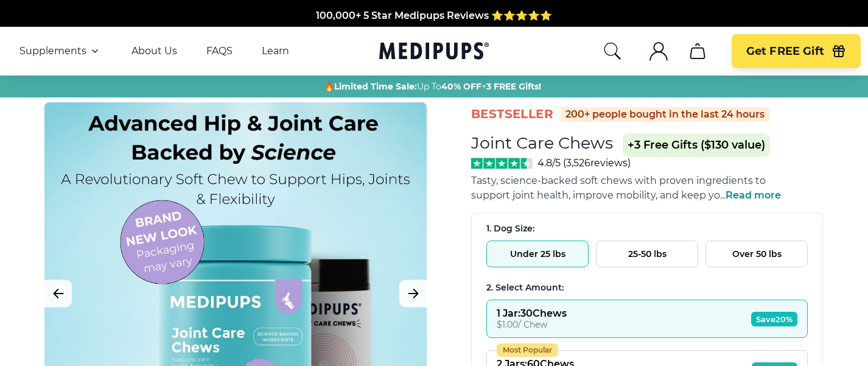 The width and height of the screenshot is (868, 366). I want to click on button: cart, so click(698, 51).